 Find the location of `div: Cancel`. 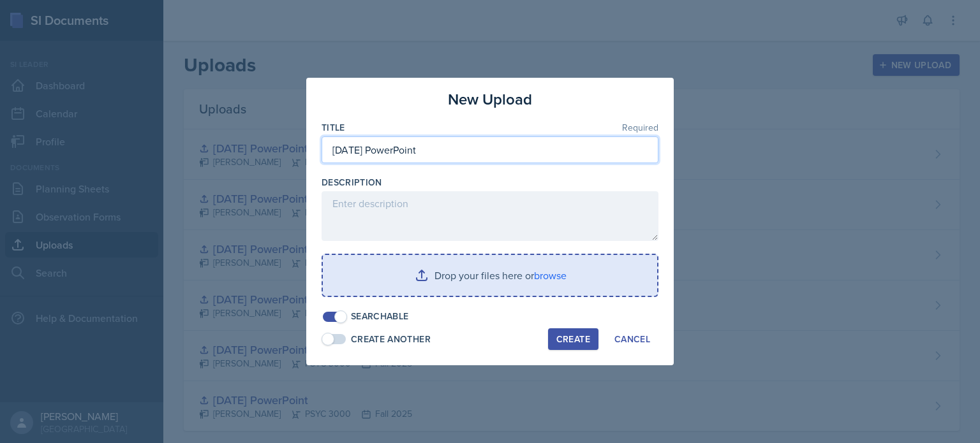

div: Cancel is located at coordinates (632, 339).